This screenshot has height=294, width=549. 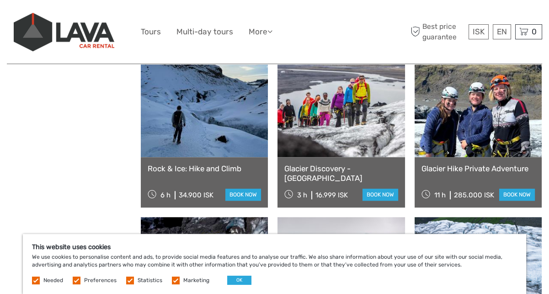 I want to click on a: More, so click(x=261, y=32).